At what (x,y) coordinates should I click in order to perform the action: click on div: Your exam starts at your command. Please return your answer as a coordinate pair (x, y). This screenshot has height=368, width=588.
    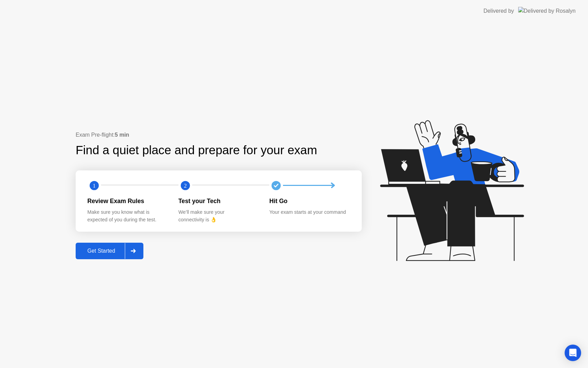
    Looking at the image, I should click on (309, 212).